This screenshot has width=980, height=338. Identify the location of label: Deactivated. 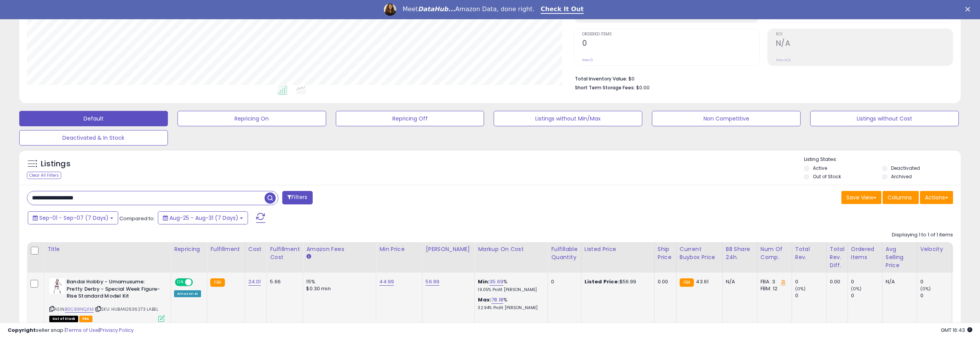
(905, 168).